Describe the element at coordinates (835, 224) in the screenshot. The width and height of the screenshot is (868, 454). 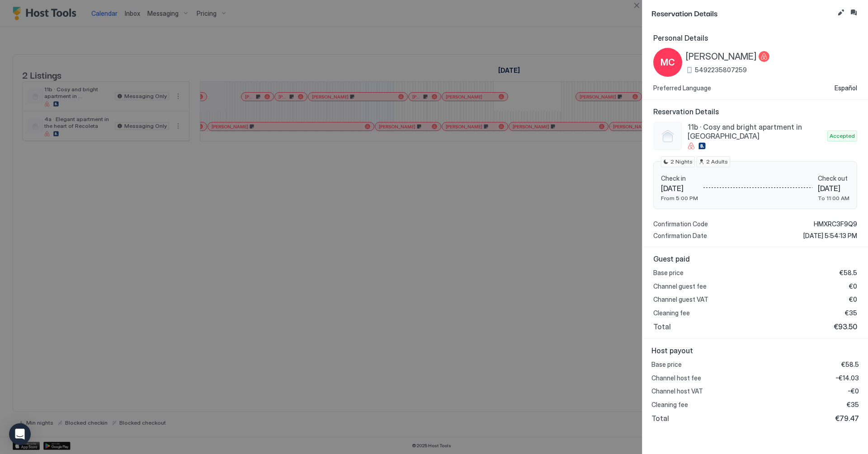
I see `span: HMXRC3F9Q9` at that location.